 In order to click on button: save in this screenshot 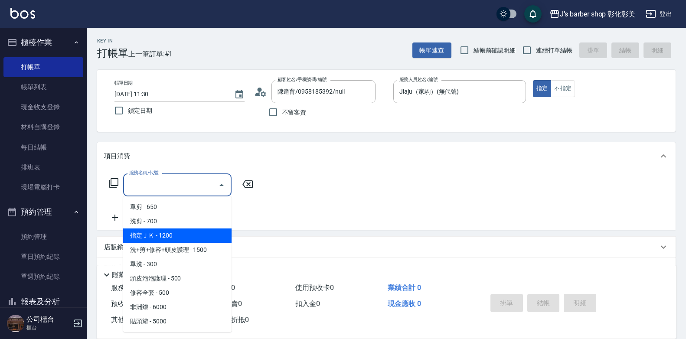, I will do `click(533, 14)`.